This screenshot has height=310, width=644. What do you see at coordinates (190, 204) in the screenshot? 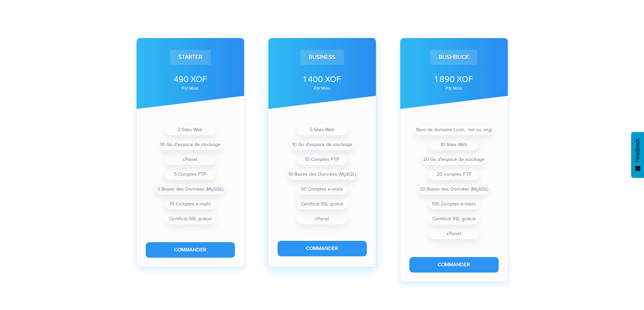
I see `li: 10 Comptes e-mails` at bounding box center [190, 204].